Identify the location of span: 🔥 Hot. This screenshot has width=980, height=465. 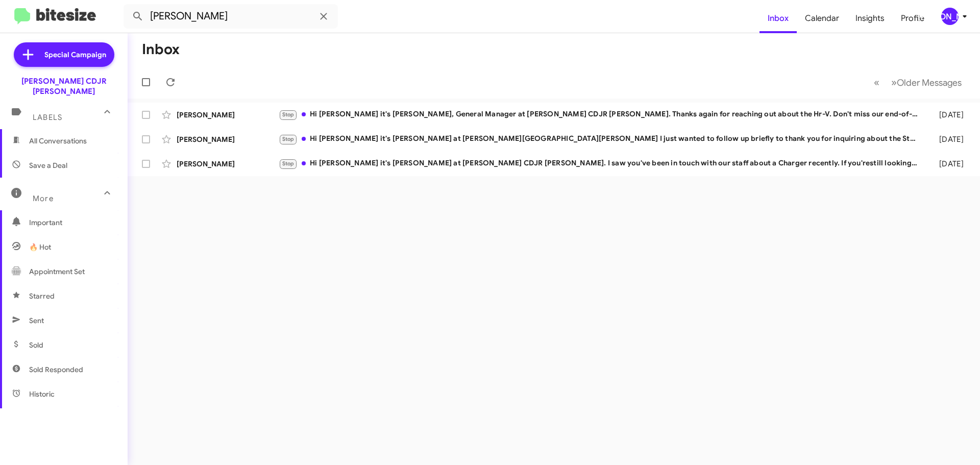
(40, 247).